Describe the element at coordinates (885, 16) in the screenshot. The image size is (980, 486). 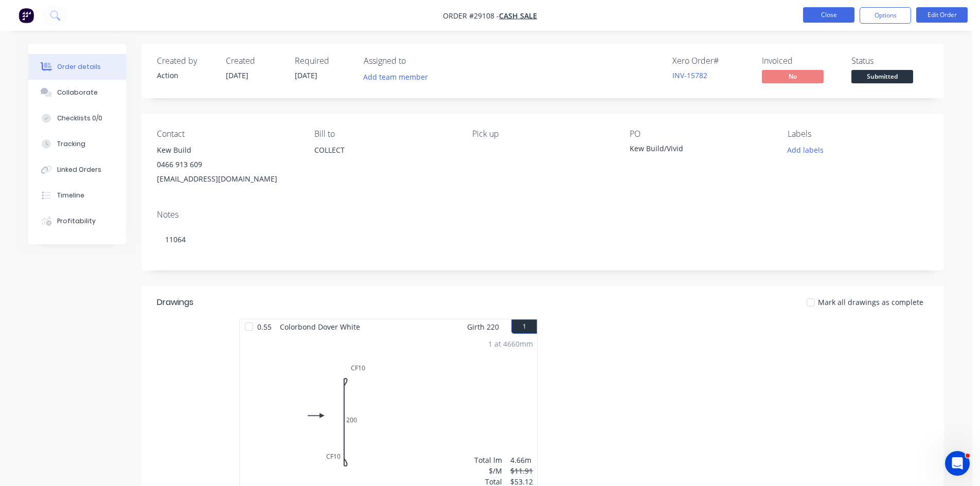
I see `button: Options` at that location.